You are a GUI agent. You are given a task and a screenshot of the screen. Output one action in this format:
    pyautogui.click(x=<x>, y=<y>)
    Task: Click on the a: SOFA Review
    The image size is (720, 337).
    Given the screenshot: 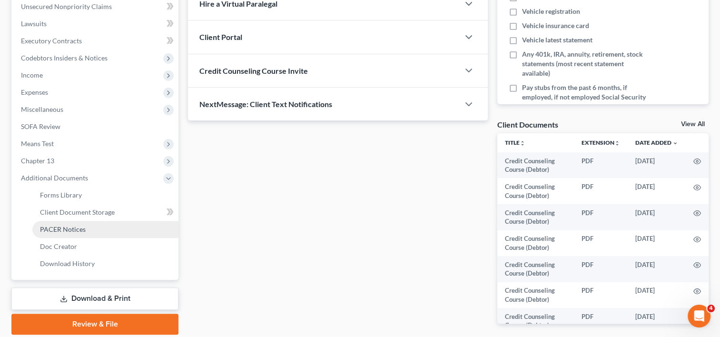 What is the action you would take?
    pyautogui.click(x=96, y=127)
    